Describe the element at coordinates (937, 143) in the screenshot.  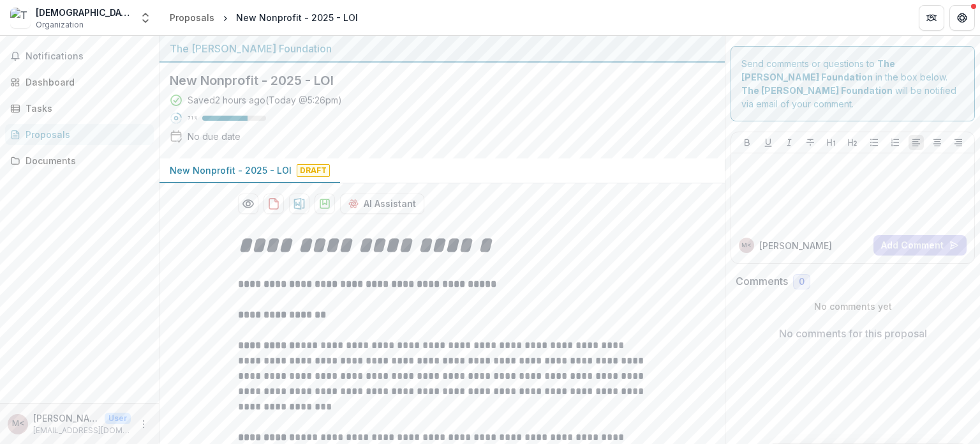
I see `button: Align Center` at that location.